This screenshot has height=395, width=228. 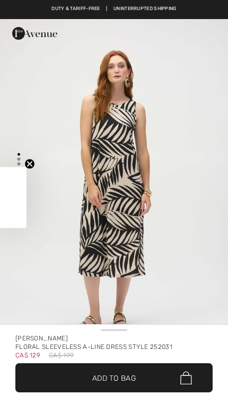 I want to click on span: CA$ 129, so click(x=28, y=353).